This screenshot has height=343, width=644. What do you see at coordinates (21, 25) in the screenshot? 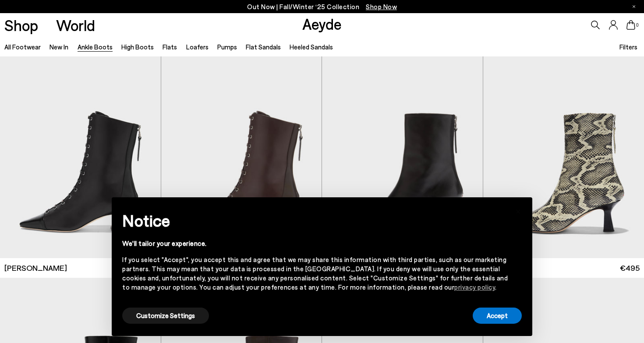
I see `a: Shop` at bounding box center [21, 25].